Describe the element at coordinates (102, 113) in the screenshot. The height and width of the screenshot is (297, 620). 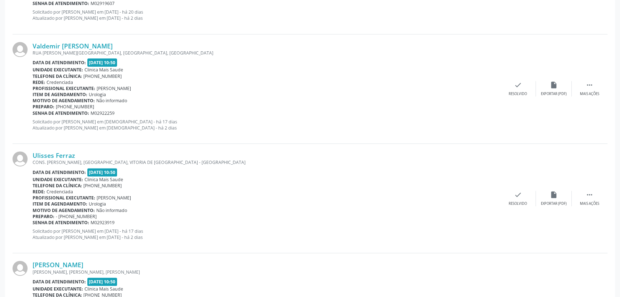
I see `span: M02922259` at that location.